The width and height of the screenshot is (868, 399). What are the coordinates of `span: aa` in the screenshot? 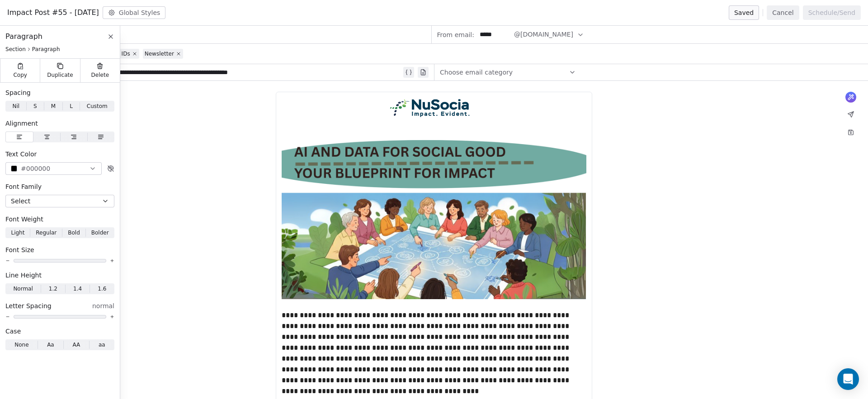 It's located at (102, 345).